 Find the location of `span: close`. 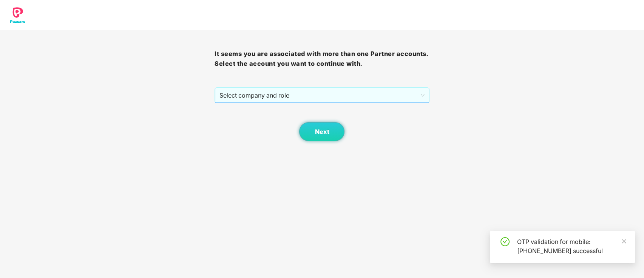

span: close is located at coordinates (624, 241).